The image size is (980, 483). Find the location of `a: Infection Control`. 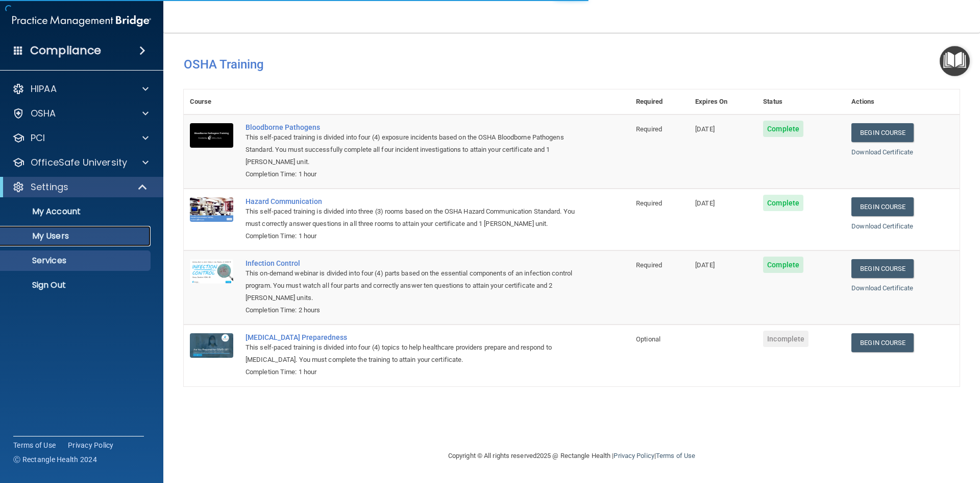

a: Infection Control is located at coordinates (412, 263).